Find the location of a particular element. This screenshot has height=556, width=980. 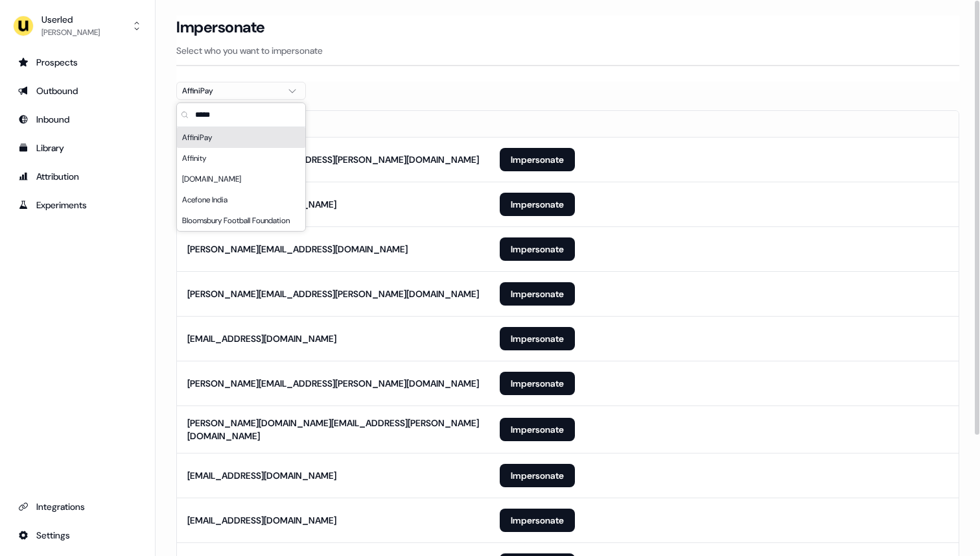

button: Go to integrations is located at coordinates (77, 535).